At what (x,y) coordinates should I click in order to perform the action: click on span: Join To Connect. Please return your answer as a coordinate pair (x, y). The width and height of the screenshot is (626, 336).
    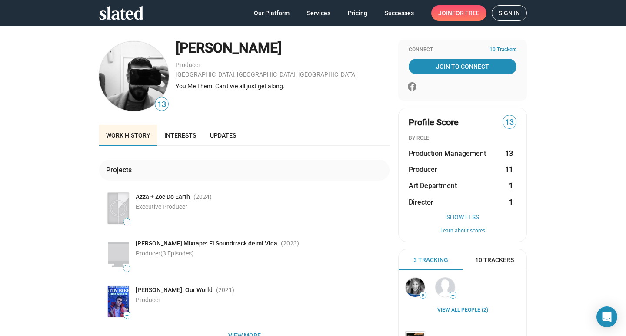
    Looking at the image, I should click on (462, 66).